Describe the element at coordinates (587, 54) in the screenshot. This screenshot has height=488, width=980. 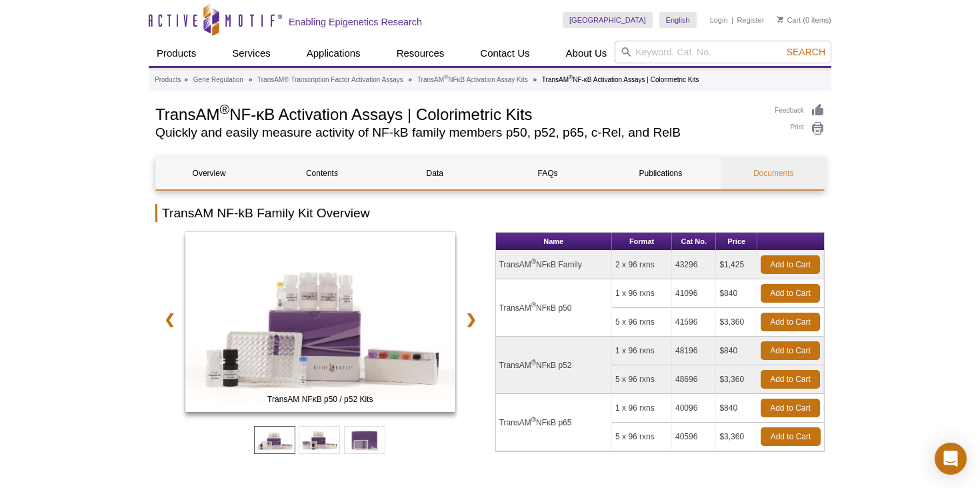
I see `a: About Us` at that location.